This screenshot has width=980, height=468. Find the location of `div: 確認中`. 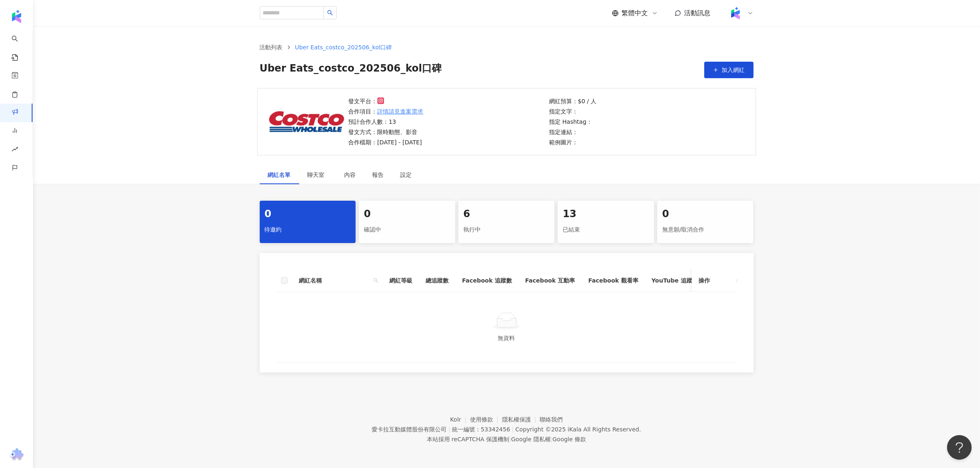

div: 確認中 is located at coordinates (407, 230).